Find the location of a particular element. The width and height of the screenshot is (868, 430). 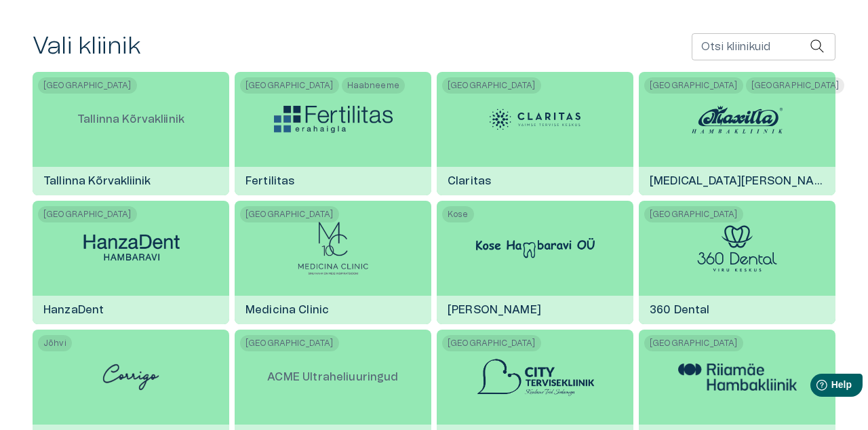

h6: Claritas is located at coordinates (469, 181).